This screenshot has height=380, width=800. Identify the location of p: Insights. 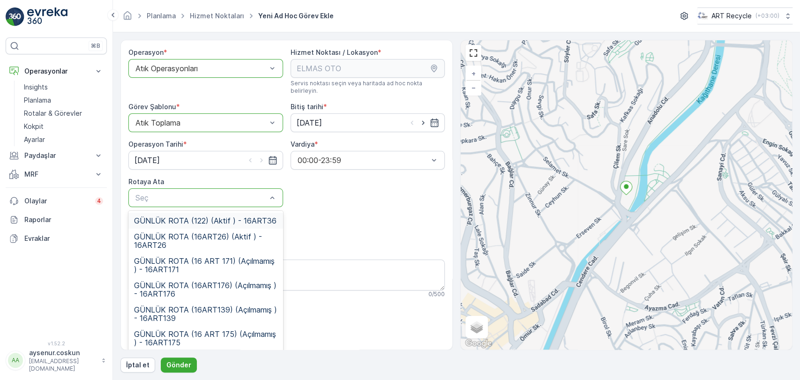
(36, 87).